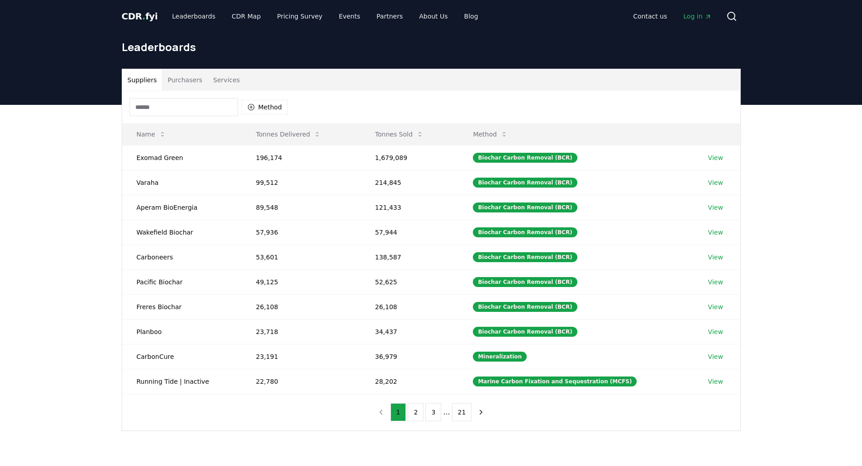  I want to click on td: 1,679,089, so click(409, 157).